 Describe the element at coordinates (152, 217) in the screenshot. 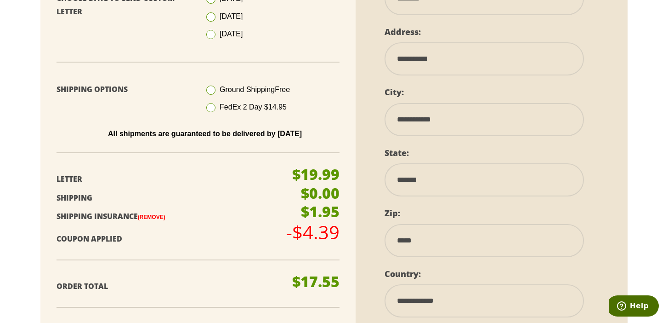

I see `a: (Remove)` at that location.